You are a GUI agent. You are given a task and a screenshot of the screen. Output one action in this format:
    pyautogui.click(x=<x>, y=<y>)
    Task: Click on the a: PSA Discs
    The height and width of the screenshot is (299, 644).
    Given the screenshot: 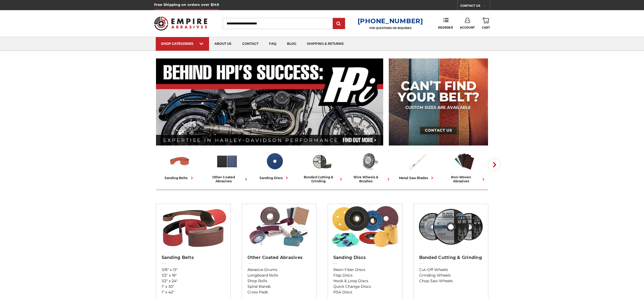 What is the action you would take?
    pyautogui.click(x=365, y=292)
    